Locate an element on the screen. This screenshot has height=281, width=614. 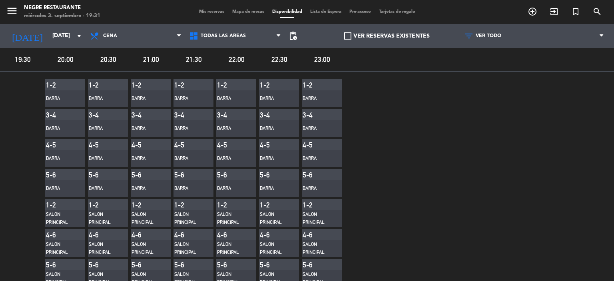
span: 22:00 is located at coordinates (236, 59).